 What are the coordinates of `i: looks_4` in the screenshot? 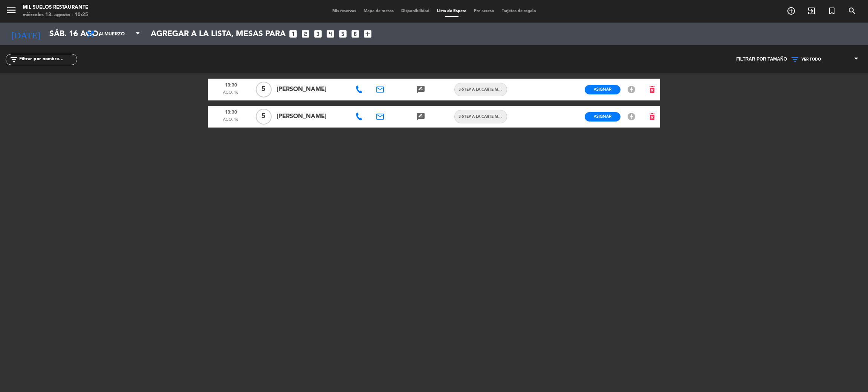 It's located at (330, 34).